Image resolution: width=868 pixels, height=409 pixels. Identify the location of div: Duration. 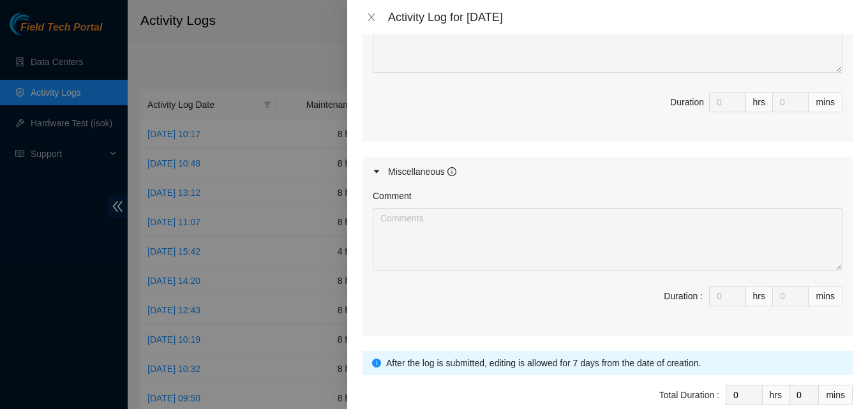
(687, 102).